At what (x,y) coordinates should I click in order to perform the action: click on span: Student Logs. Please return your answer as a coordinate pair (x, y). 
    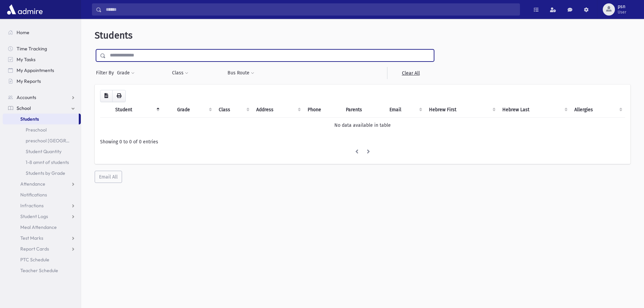
    Looking at the image, I should click on (34, 216).